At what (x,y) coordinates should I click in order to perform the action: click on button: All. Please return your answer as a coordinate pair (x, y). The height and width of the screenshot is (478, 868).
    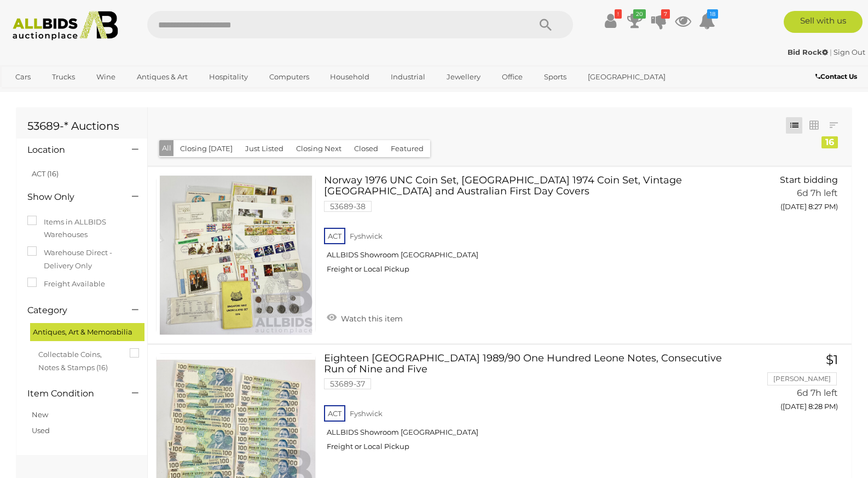
    Looking at the image, I should click on (166, 148).